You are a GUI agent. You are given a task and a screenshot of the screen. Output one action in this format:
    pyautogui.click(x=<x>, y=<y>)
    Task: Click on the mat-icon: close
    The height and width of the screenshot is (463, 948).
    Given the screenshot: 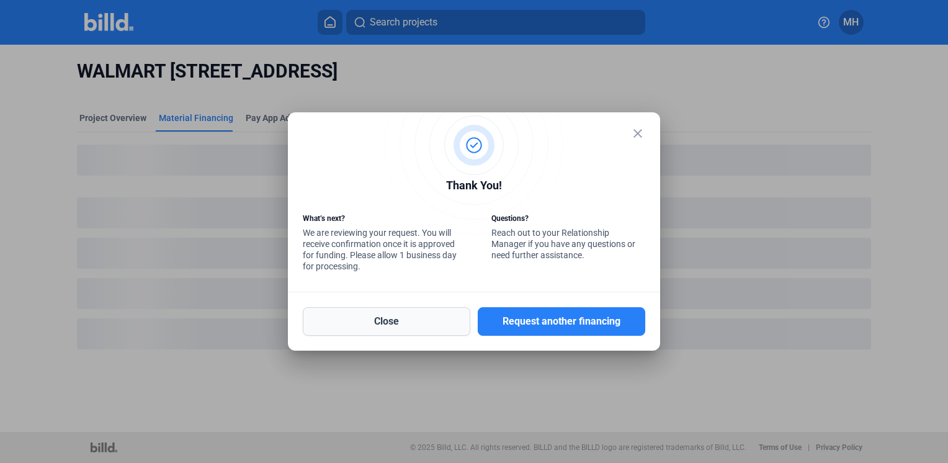 What is the action you would take?
    pyautogui.click(x=638, y=133)
    